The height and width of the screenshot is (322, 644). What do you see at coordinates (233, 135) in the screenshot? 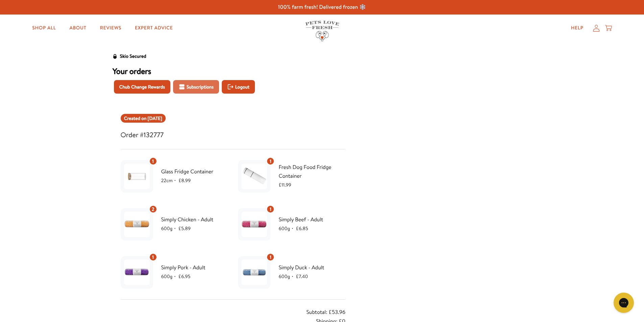
I see `h3: Order #132777` at bounding box center [233, 135].